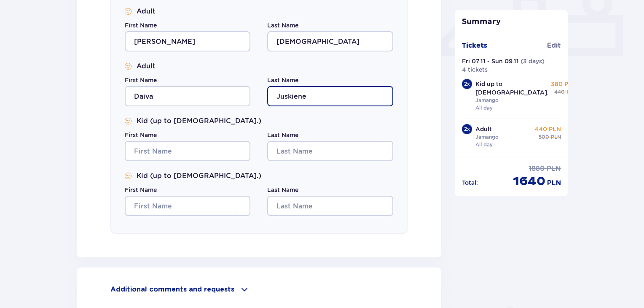  I want to click on p: Total :, so click(470, 183).